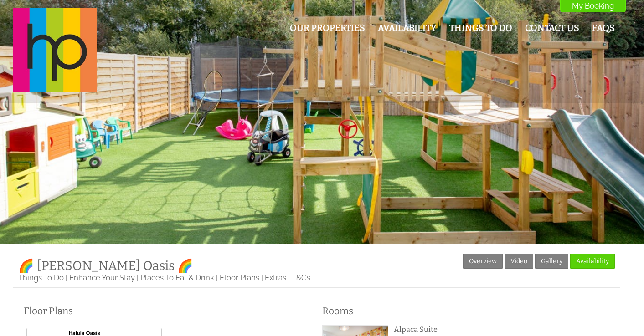 This screenshot has height=336, width=644. Describe the element at coordinates (327, 27) in the screenshot. I see `a: Our Properties` at that location.